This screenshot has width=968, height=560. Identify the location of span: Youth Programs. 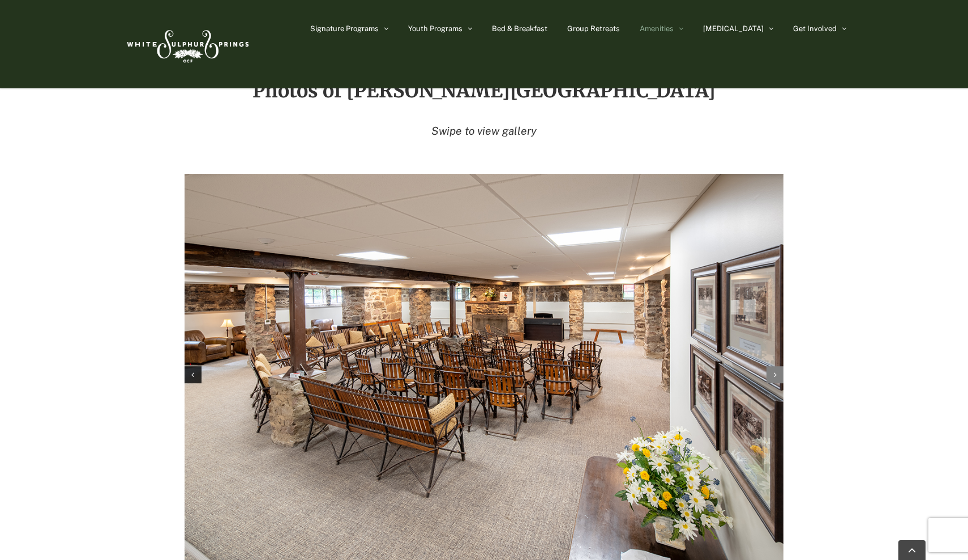
(435, 28).